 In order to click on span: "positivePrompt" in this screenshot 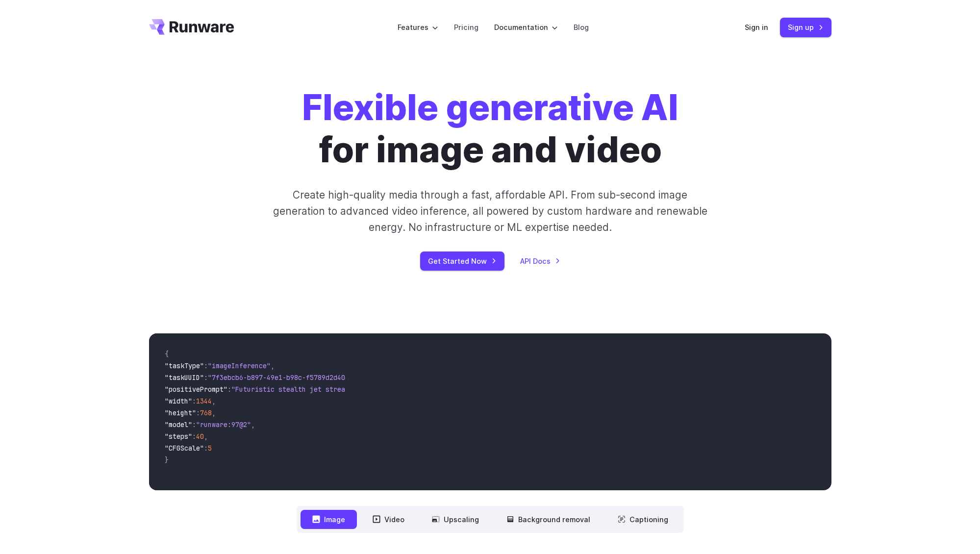, I will do `click(196, 389)`.